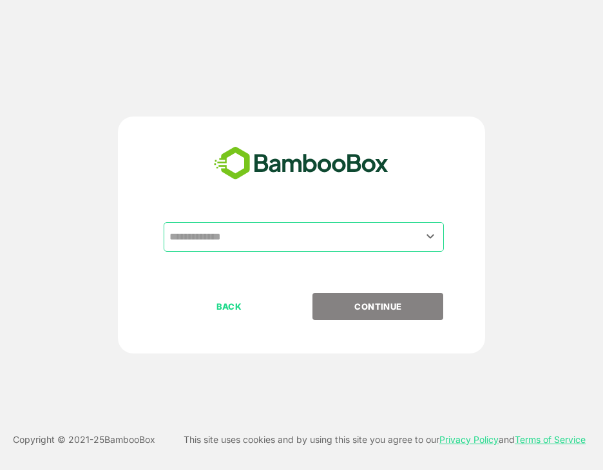 Image resolution: width=603 pixels, height=470 pixels. What do you see at coordinates (301, 164) in the screenshot?
I see `img: bamboobox` at bounding box center [301, 164].